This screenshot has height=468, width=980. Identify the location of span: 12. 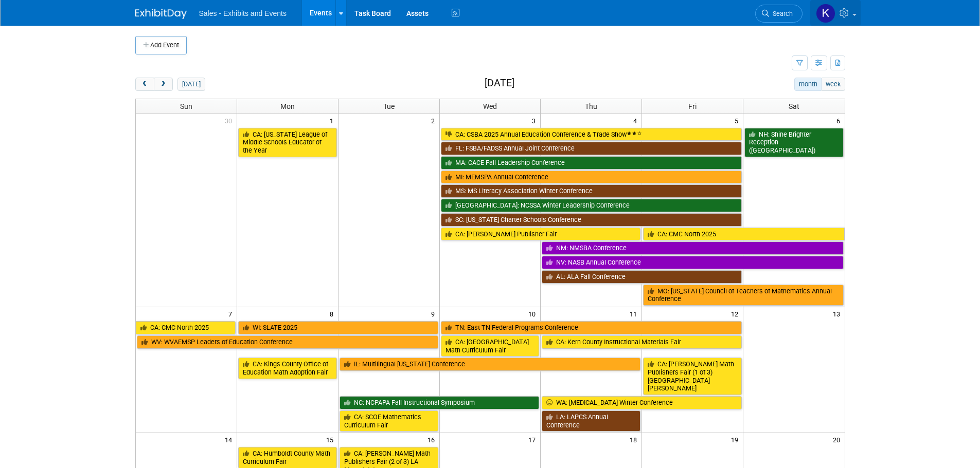
(736, 314).